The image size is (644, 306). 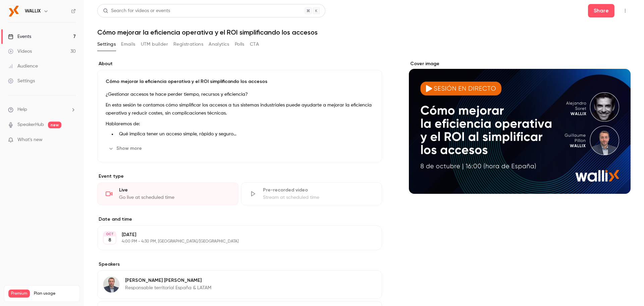 I want to click on button: UTM builder, so click(x=155, y=45).